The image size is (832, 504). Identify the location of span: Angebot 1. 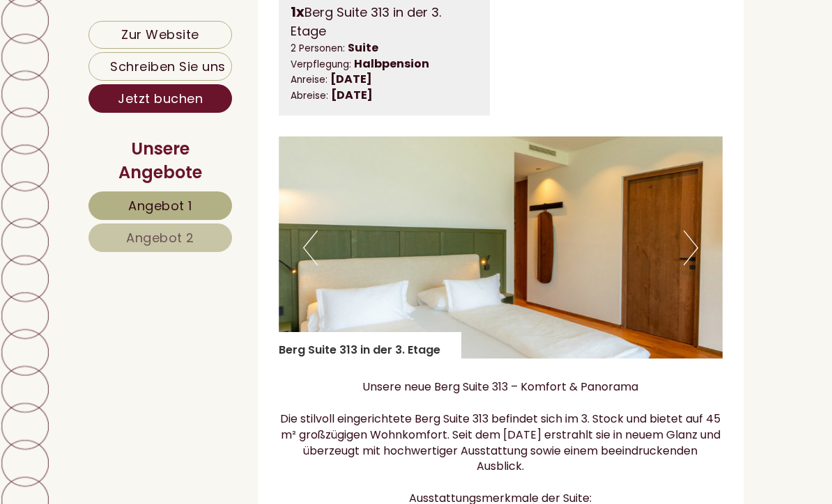
(160, 205).